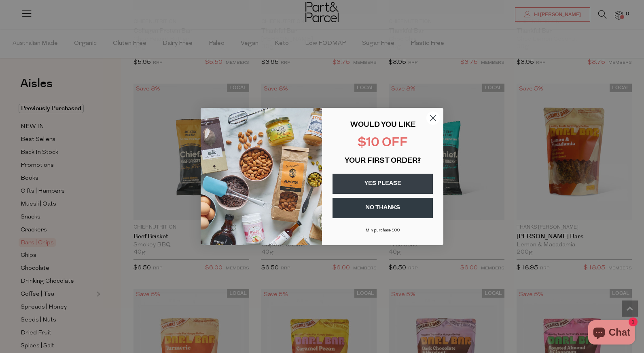 Image resolution: width=644 pixels, height=353 pixels. Describe the element at coordinates (383, 143) in the screenshot. I see `span: $10 OFF` at that location.